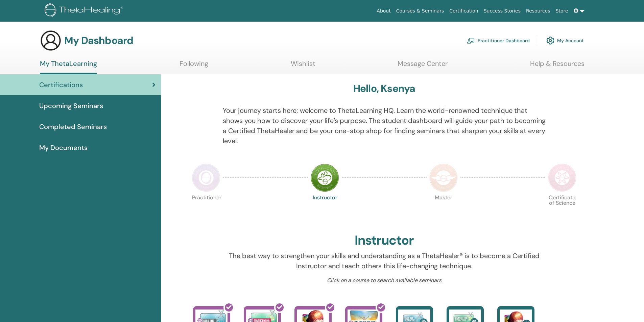 The height and width of the screenshot is (322, 644). Describe the element at coordinates (444, 178) in the screenshot. I see `img: Master` at that location.